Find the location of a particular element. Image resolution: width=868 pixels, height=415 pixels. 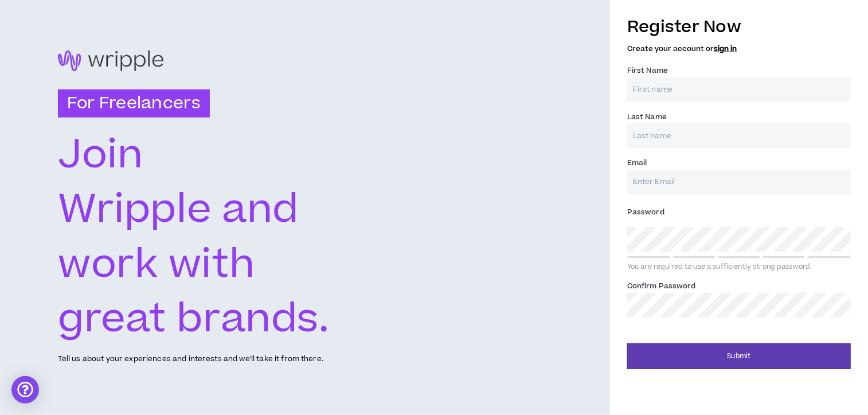

input: Enter Email is located at coordinates (739, 181).